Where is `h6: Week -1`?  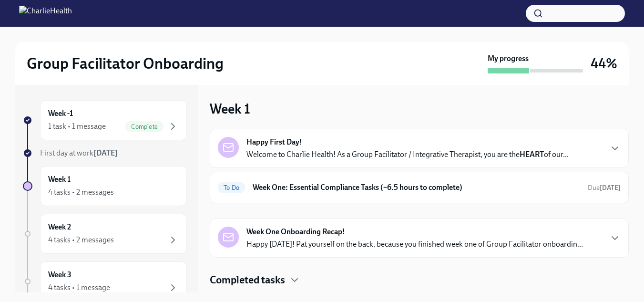 h6: Week -1 is located at coordinates (61, 114).